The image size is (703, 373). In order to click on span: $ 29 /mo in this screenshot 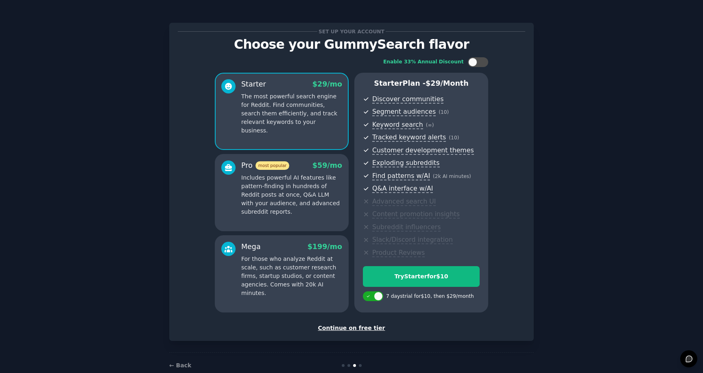, I will do `click(327, 84)`.